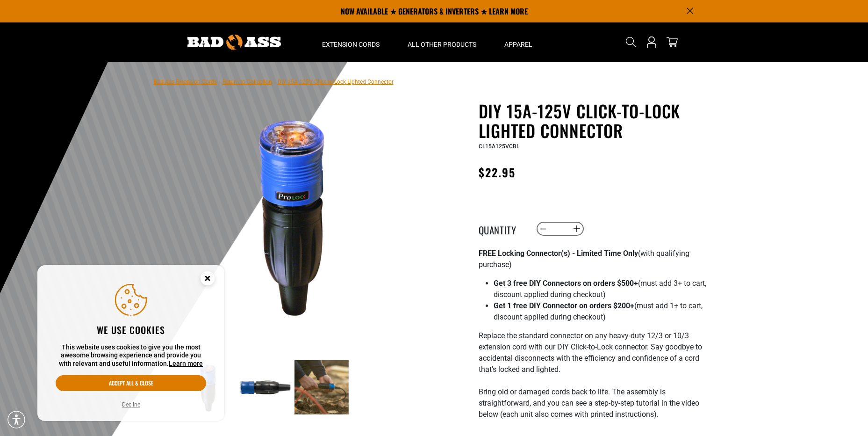 Image resolution: width=868 pixels, height=436 pixels. What do you see at coordinates (600, 288) in the screenshot?
I see `span: (must add 3+ to cart, discount applied during checkout)` at bounding box center [600, 288].